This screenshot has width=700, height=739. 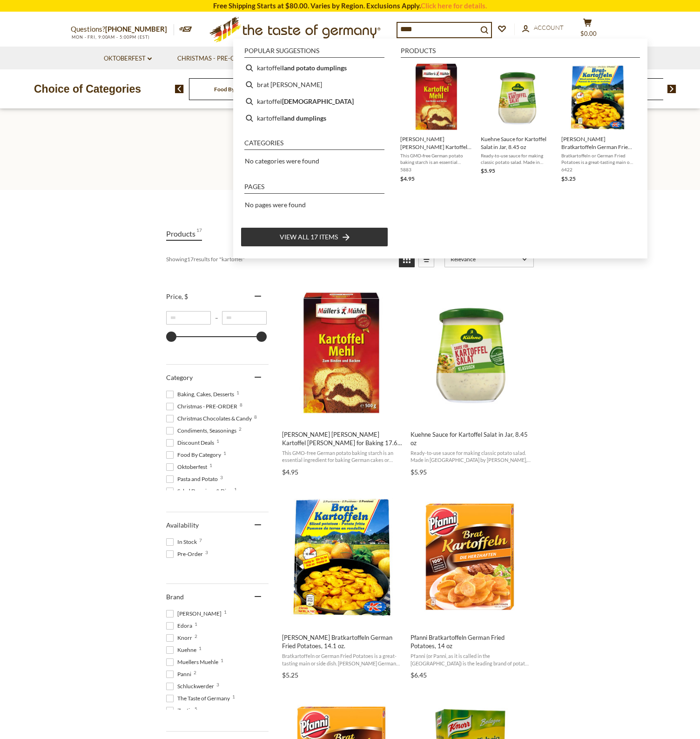 What do you see at coordinates (314, 85) in the screenshot?
I see `li: brat kartoffel` at bounding box center [314, 85].